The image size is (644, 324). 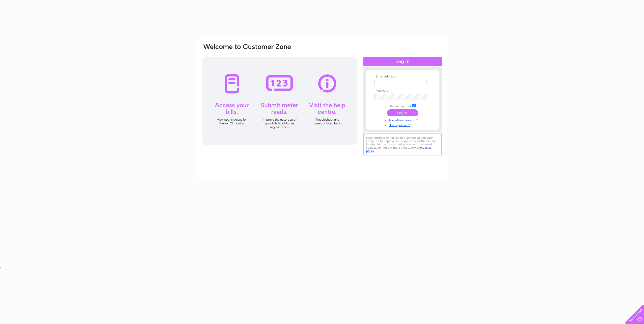 I want to click on a: cookies policy, so click(x=399, y=149).